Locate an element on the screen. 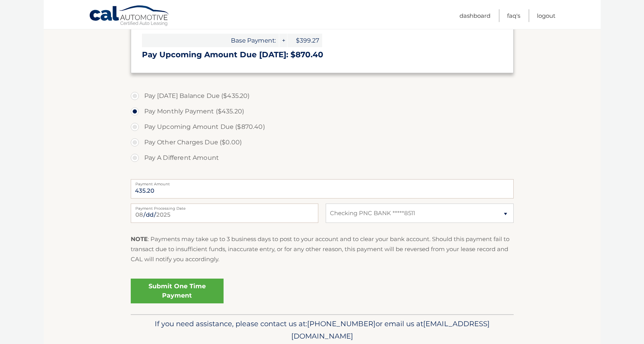  p: If you need assistance, please contact us at: or email us at is located at coordinates (322, 330).